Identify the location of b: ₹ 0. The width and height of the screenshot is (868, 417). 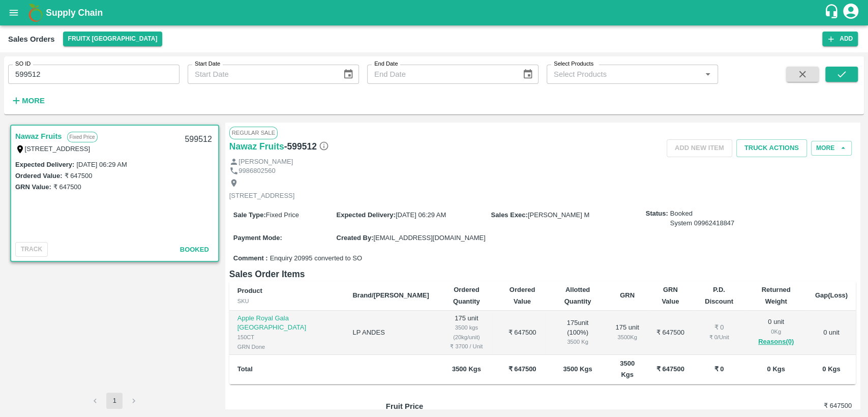
(719, 369).